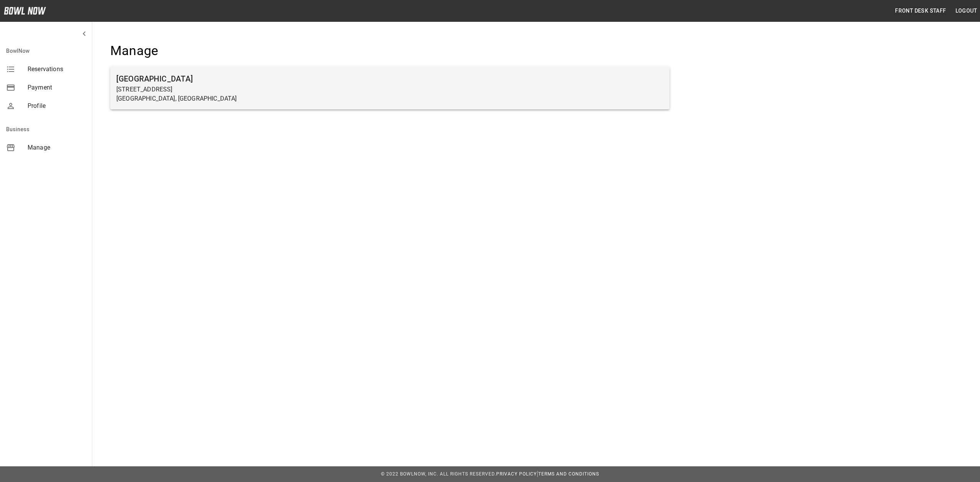  What do you see at coordinates (438, 474) in the screenshot?
I see `span: © 2022 BowlNow, Inc. All Rights Reserved.` at bounding box center [438, 474].